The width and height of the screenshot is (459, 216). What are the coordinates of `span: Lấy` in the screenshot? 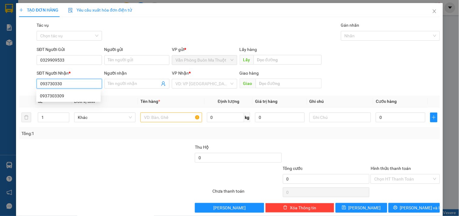 It's located at (247, 60).